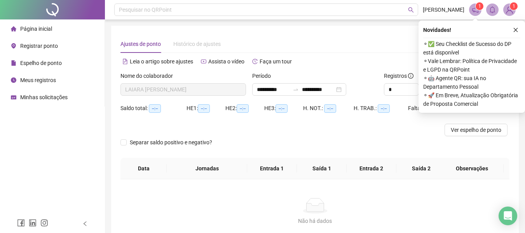 The height and width of the screenshot is (233, 525). Describe the element at coordinates (284, 108) in the screenshot. I see `div: HE 3:` at that location.